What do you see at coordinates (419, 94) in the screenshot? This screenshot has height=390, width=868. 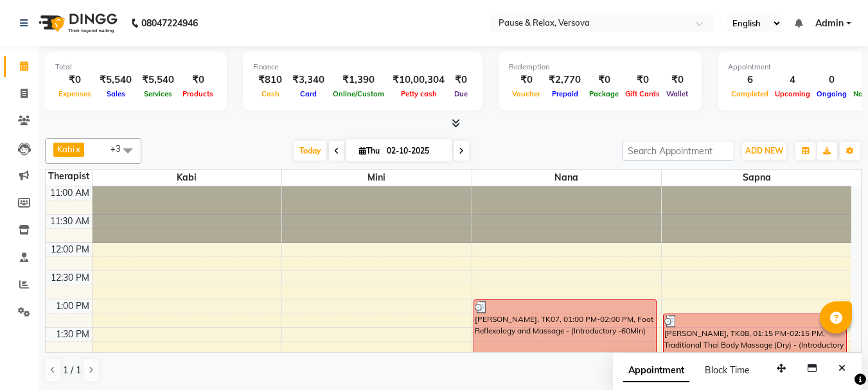 I see `span: Petty cash` at bounding box center [419, 94].